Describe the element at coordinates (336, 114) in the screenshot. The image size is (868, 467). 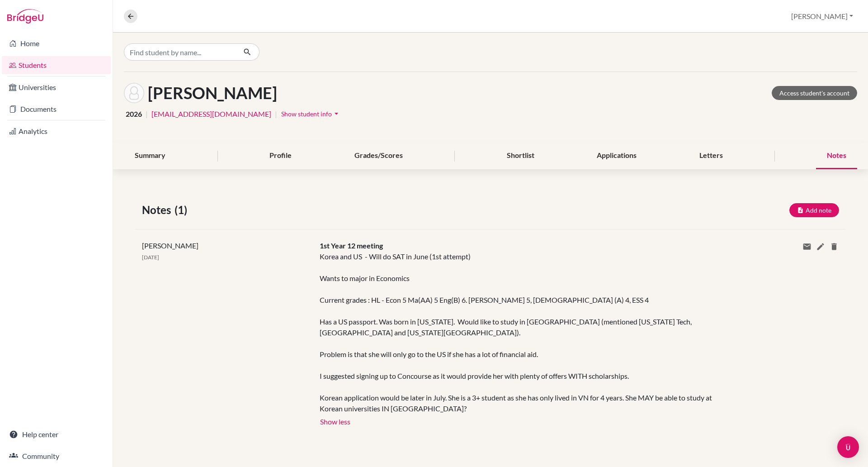
I see `i: arrow_drop_down` at that location.